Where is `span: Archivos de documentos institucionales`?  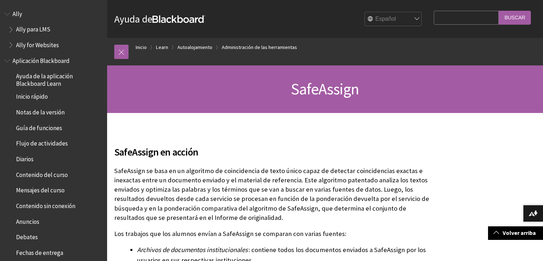 span: Archivos de documentos institucionales is located at coordinates (192, 249).